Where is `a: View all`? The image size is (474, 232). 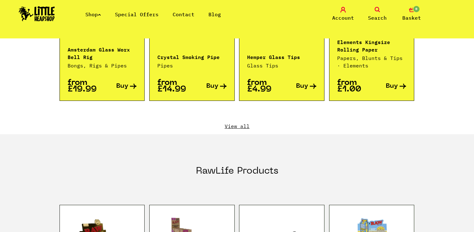 a: View all is located at coordinates (237, 126).